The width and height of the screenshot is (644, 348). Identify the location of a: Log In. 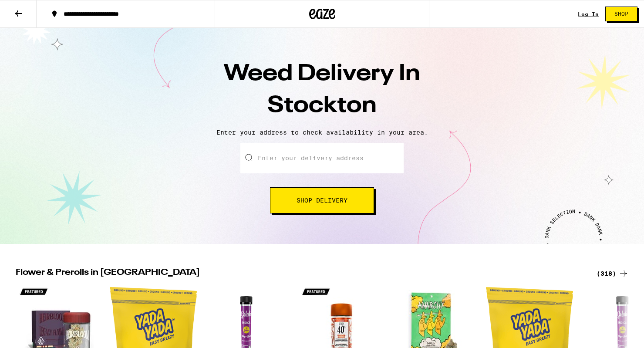
(588, 14).